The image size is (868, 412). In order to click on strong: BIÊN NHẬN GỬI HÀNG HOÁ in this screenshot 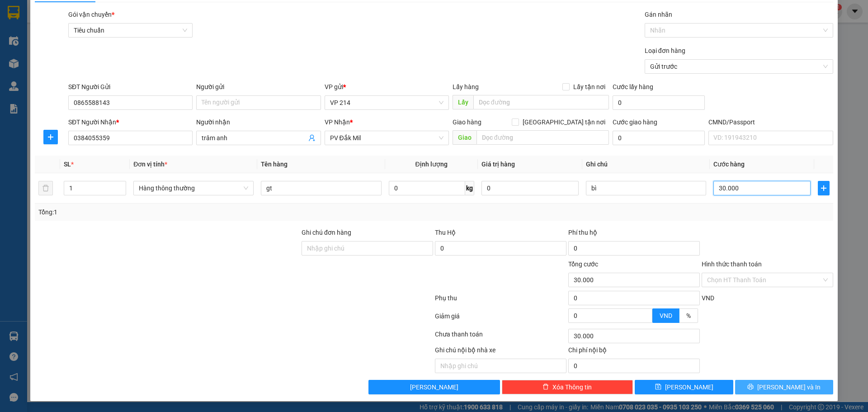, I will do `click(68, 58)`.